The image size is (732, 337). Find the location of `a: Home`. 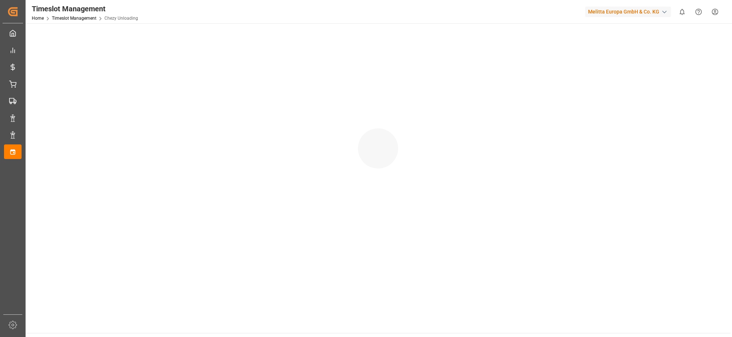

a: Home is located at coordinates (38, 18).